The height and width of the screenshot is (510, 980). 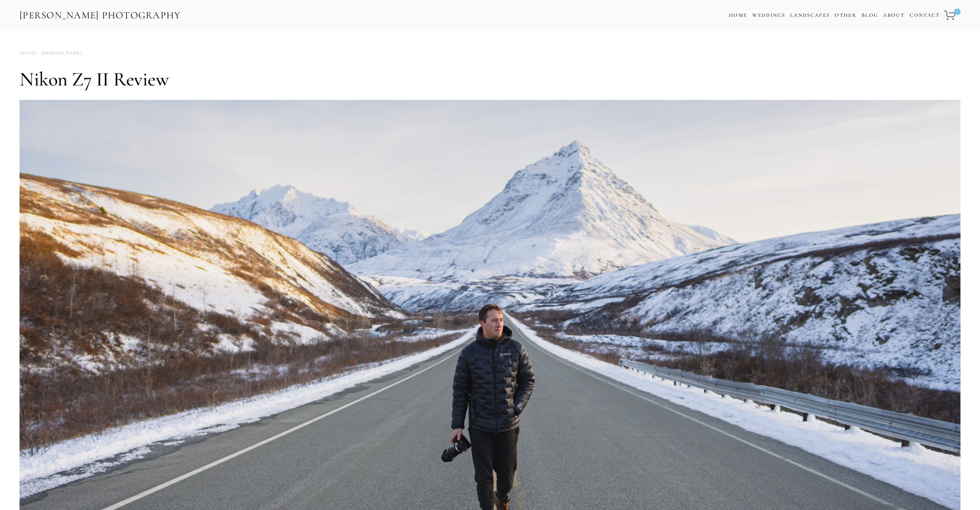 I want to click on a: 0 items in cart, so click(x=952, y=15).